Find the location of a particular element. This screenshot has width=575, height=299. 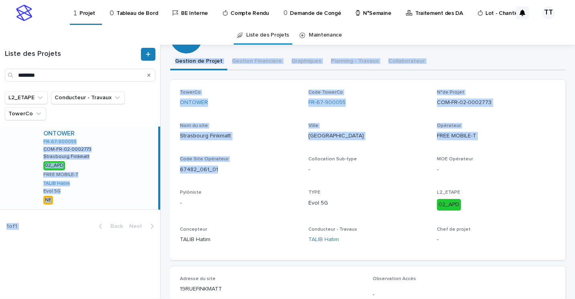

span: Ville is located at coordinates (313, 126).